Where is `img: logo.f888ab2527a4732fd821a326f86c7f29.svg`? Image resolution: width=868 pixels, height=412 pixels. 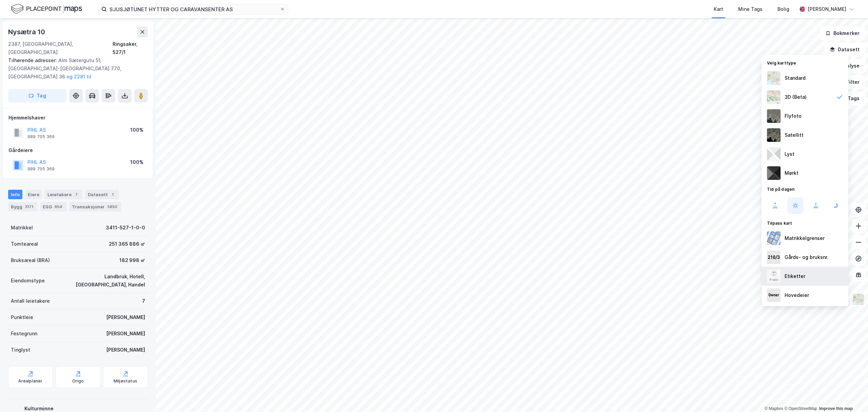 img: logo.f888ab2527a4732fd821a326f86c7f29.svg is located at coordinates (46, 9).